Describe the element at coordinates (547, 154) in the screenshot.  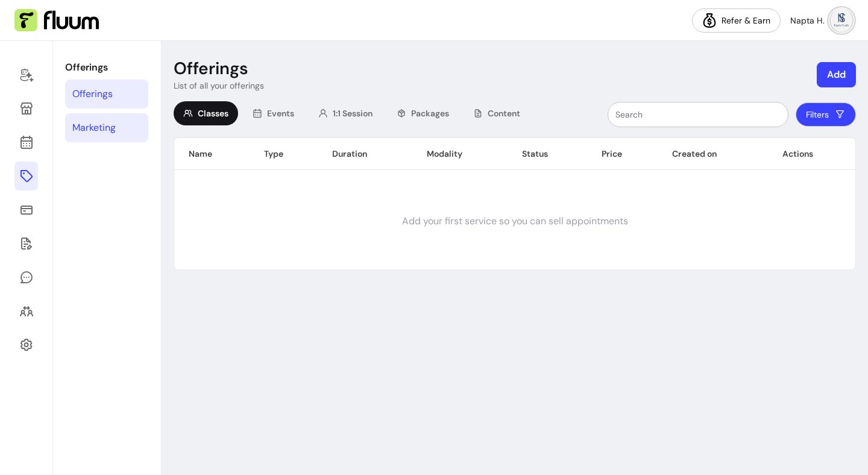
I see `th: Status` at that location.